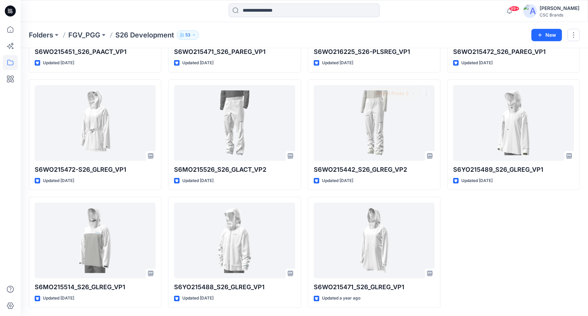 This screenshot has height=316, width=588. What do you see at coordinates (84, 35) in the screenshot?
I see `a: FGV_PGG` at bounding box center [84, 35].